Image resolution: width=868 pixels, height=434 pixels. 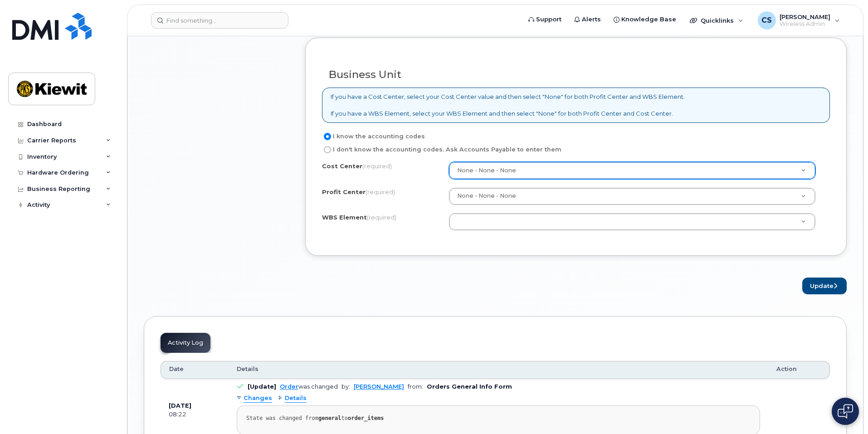 What do you see at coordinates (442, 150) in the screenshot?
I see `label: I don't know the accounting codes. Ask Accounts Payable to enter them` at bounding box center [442, 150].